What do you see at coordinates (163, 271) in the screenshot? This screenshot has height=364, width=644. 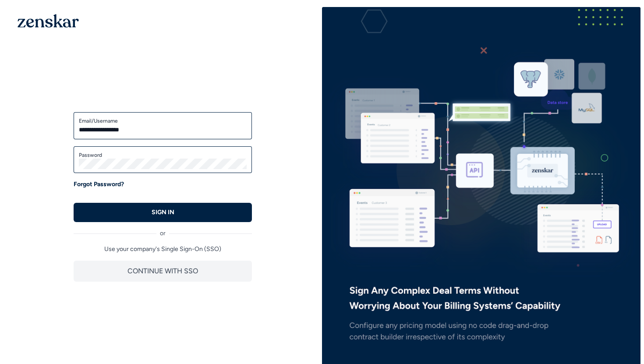 I see `button: CONTINUE WITH SSO` at bounding box center [163, 271].